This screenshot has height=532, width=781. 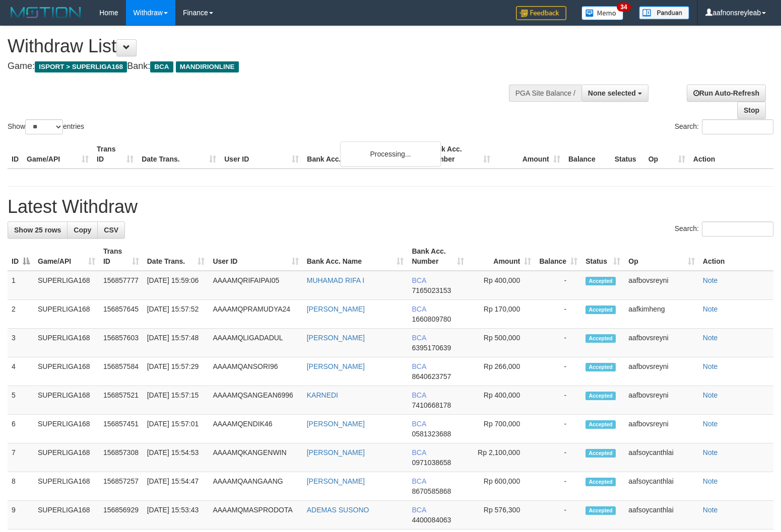 What do you see at coordinates (501, 343) in the screenshot?
I see `td: Rp 500,000` at bounding box center [501, 343].